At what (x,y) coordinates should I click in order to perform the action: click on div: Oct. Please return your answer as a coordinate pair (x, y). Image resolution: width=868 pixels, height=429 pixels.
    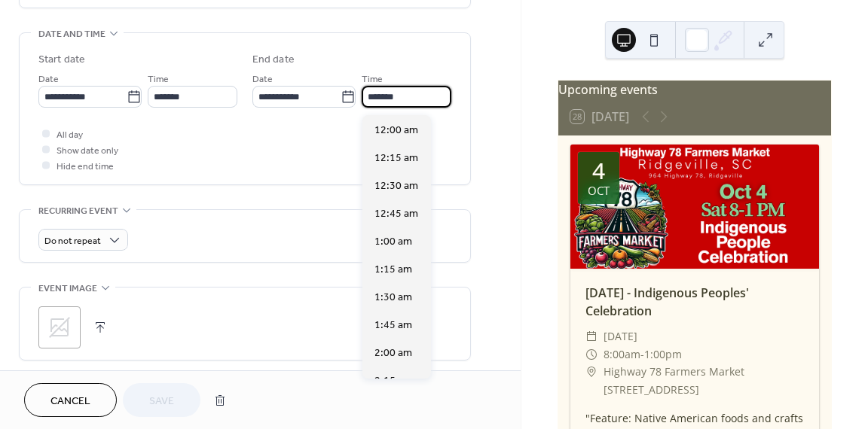
    Looking at the image, I should click on (599, 190).